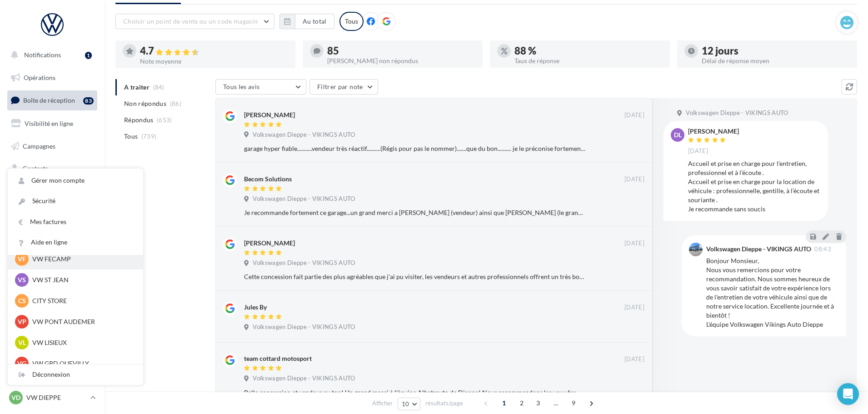  I want to click on div: team cottard motosport, so click(278, 358).